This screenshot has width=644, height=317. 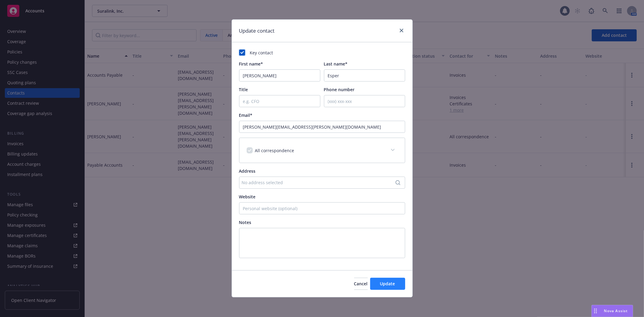 I want to click on span: Address, so click(x=247, y=171).